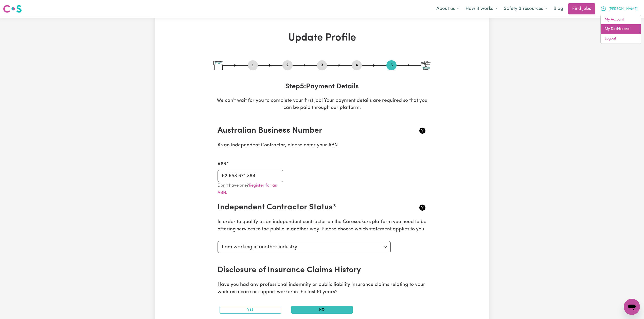  Describe the element at coordinates (253, 65) in the screenshot. I see `button: Go to step 1` at that location.